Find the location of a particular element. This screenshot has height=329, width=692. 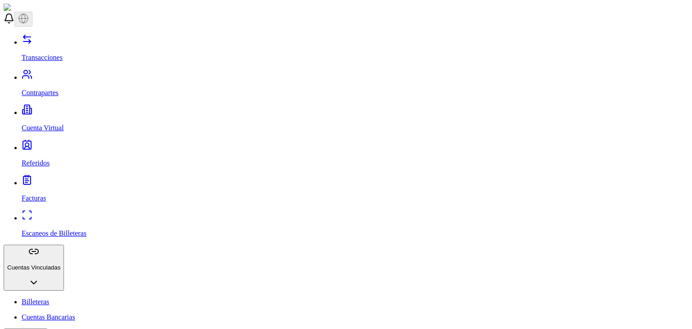

img: ShieldPay Logo is located at coordinates (30, 8).